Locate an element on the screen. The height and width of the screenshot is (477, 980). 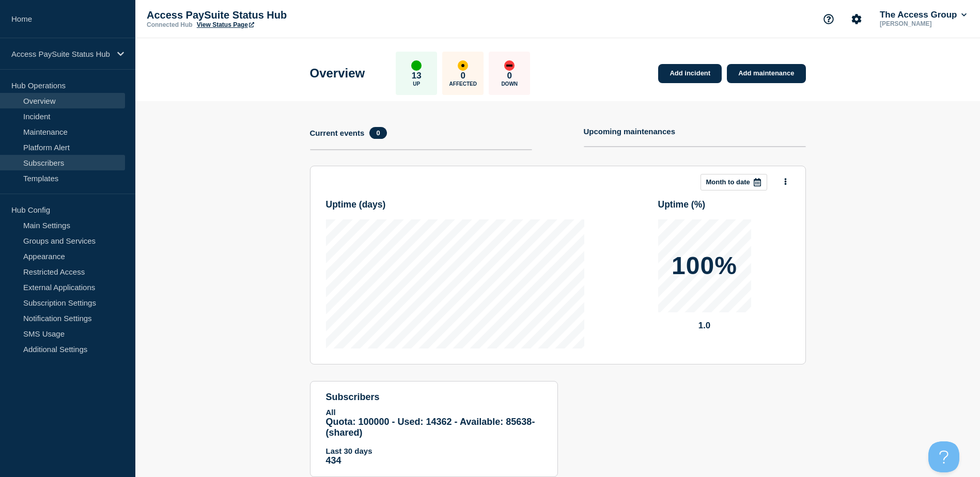
p: 1.0 is located at coordinates (705, 326).